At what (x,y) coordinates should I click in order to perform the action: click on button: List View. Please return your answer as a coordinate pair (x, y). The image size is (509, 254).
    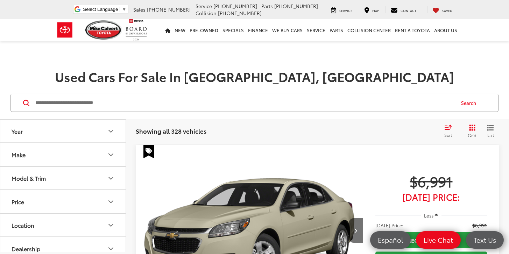
    Looking at the image, I should click on (491, 131).